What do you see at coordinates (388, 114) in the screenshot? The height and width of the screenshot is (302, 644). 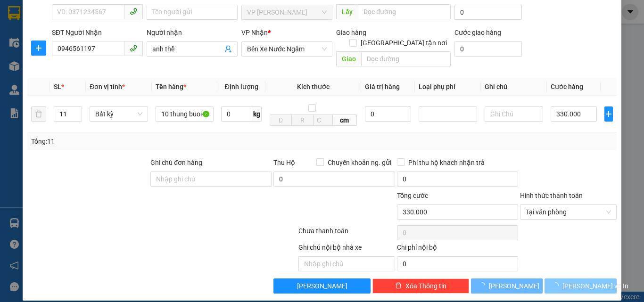 I see `input: 0` at bounding box center [388, 114].